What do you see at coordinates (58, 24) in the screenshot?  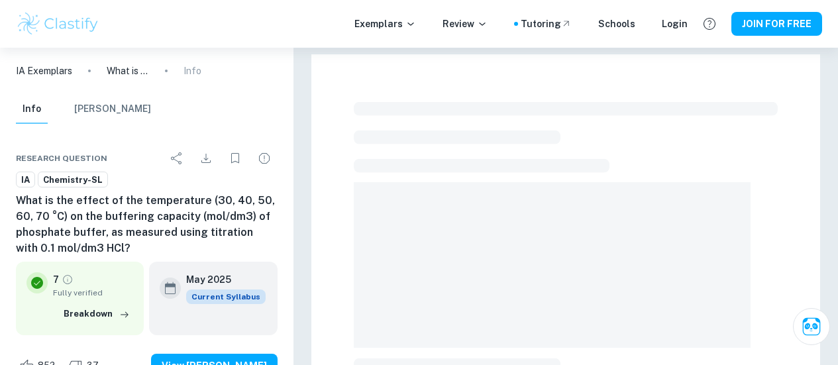 I see `a: Clastify logo` at bounding box center [58, 24].